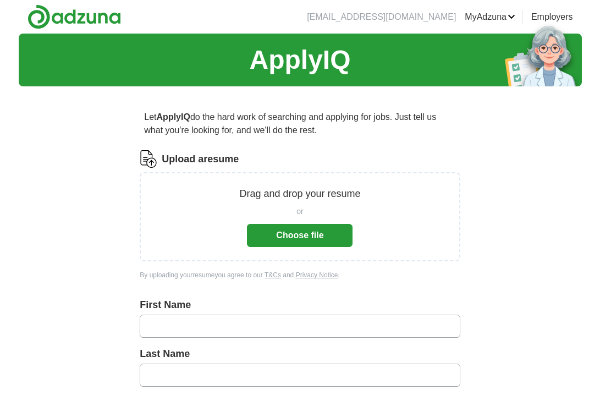  What do you see at coordinates (317, 275) in the screenshot?
I see `a: Privacy Notice` at bounding box center [317, 275].